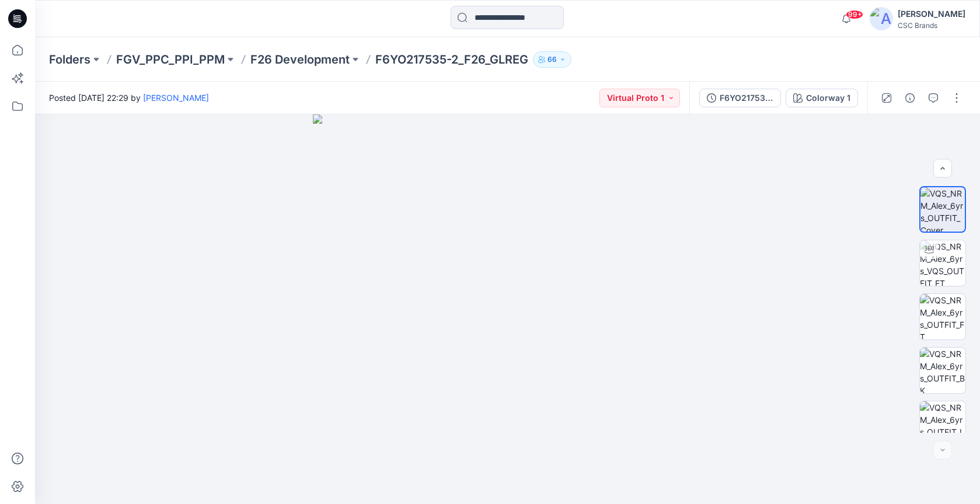 Image resolution: width=980 pixels, height=504 pixels. What do you see at coordinates (942, 424) in the screenshot?
I see `img: VQS_NRM_Alex_6yrs_OUTFIT_LT` at bounding box center [942, 424].